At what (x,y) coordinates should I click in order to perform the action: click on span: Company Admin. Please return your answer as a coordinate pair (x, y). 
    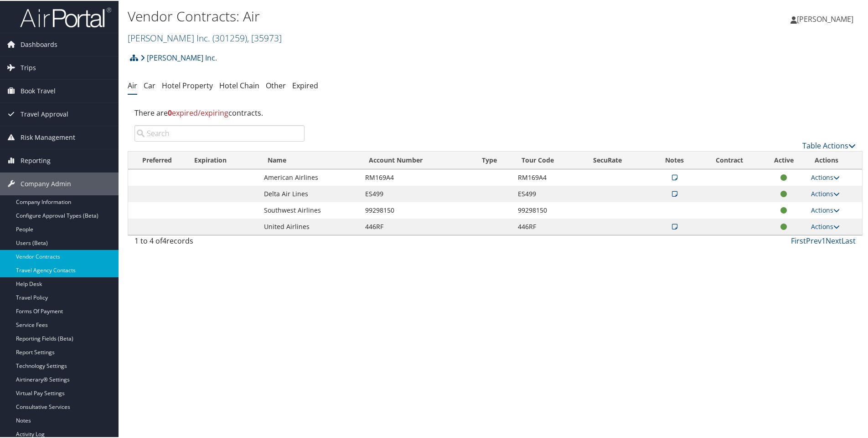
    Looking at the image, I should click on (45, 183).